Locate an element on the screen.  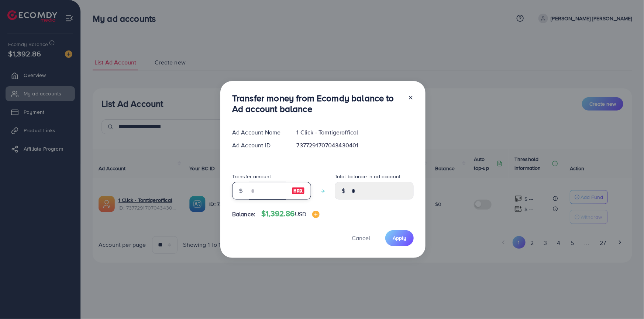
span: USD is located at coordinates (300, 215).